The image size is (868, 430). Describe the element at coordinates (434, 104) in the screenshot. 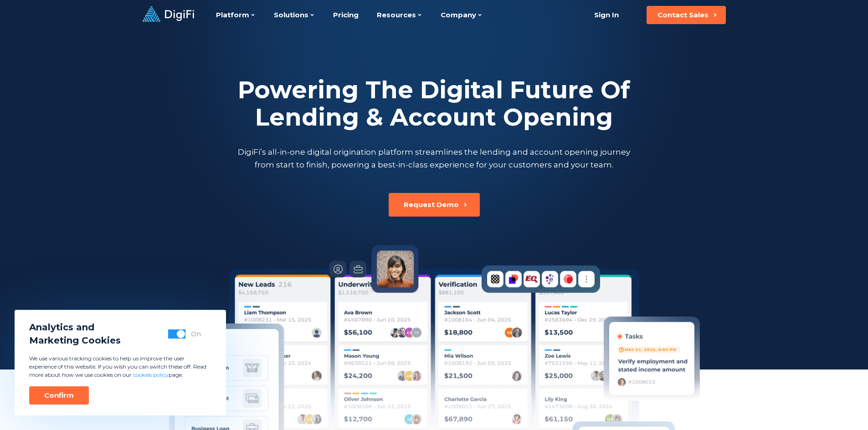

I see `h2: Powering The Digital Future Of Lending & Account Opening` at that location.